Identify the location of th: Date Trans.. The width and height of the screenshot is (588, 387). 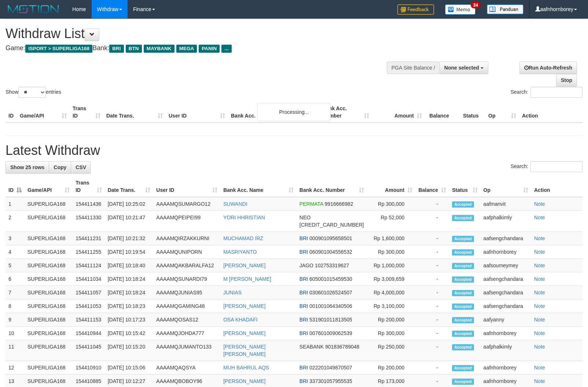
(134, 112).